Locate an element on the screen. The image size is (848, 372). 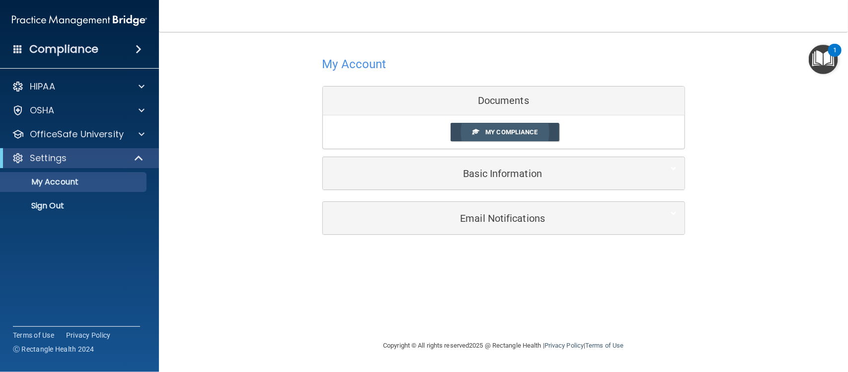
a: HIPAA is located at coordinates (78, 86).